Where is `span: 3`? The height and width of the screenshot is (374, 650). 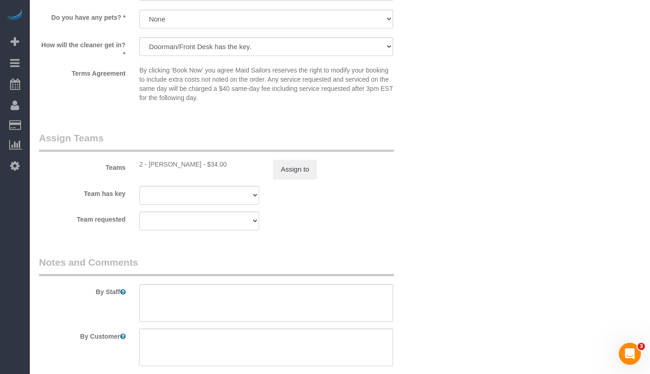
span: 3 is located at coordinates (641, 346).